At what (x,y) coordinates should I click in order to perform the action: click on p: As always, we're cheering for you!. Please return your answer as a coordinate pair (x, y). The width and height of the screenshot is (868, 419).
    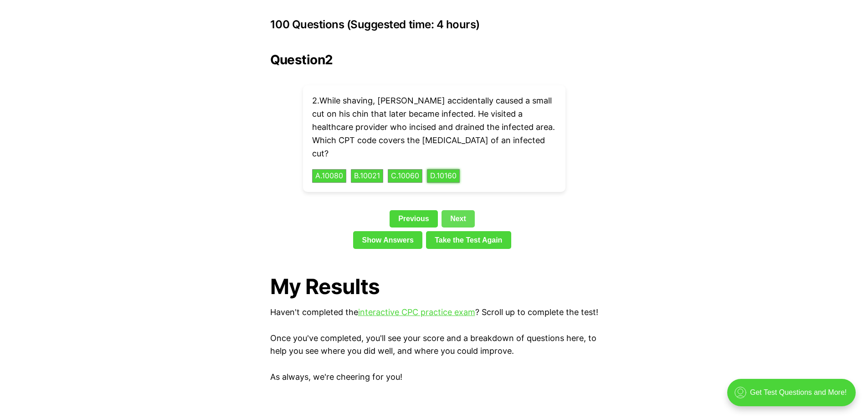
    Looking at the image, I should click on (434, 377).